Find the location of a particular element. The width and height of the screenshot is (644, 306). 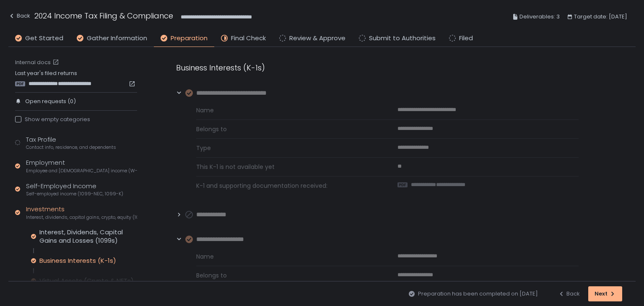

span: Review & Approve is located at coordinates (317, 38).